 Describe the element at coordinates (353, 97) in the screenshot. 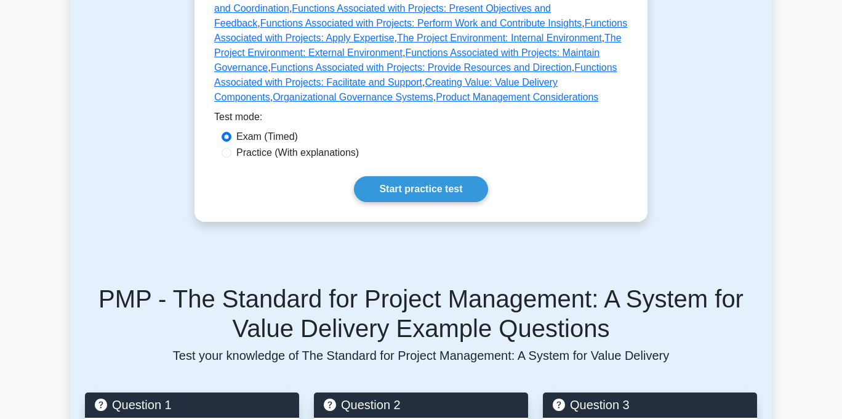

I see `a: Organizational Governance Systems` at that location.